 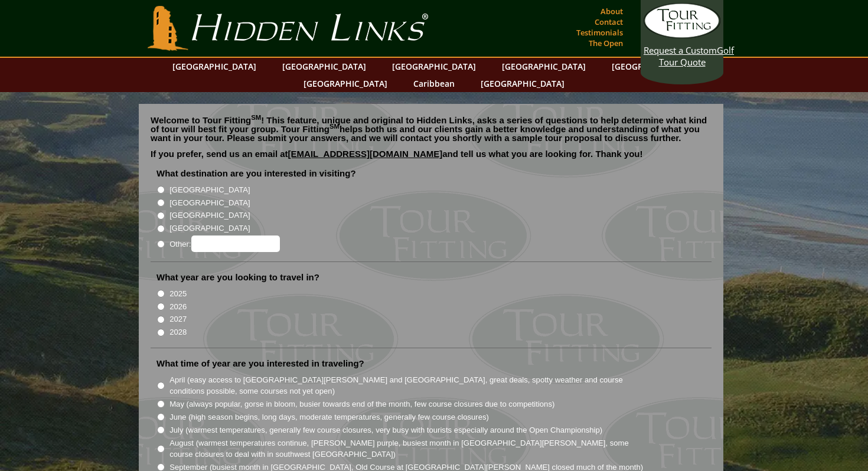 What do you see at coordinates (329, 417) in the screenshot?
I see `label: June (high season begins, long days, moderate temperatures, generally few course closures)` at bounding box center [329, 417].